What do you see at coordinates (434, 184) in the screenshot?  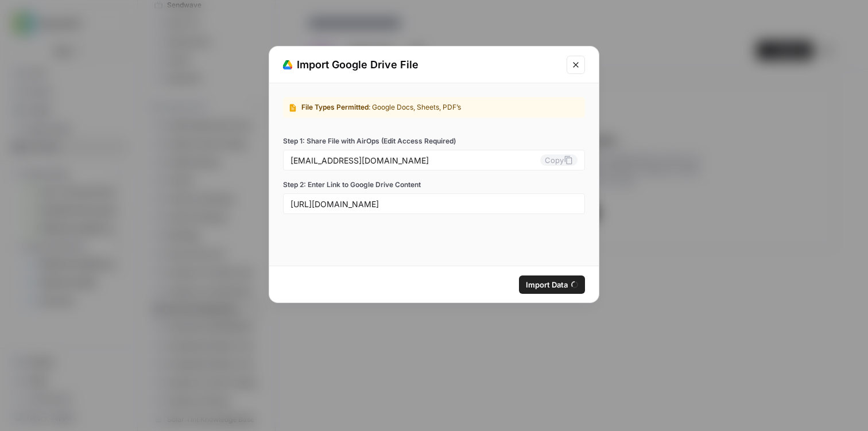 I see `label: Step 2: Enter Link to Google Drive Content` at bounding box center [434, 184].